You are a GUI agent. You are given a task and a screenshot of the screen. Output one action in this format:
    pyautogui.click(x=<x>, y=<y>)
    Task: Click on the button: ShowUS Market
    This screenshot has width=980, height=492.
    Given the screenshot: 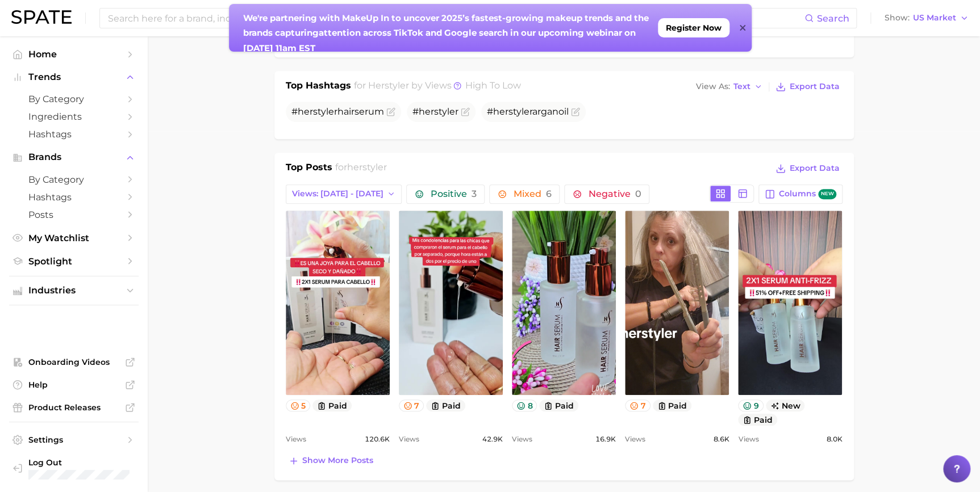 What is the action you would take?
    pyautogui.click(x=927, y=18)
    